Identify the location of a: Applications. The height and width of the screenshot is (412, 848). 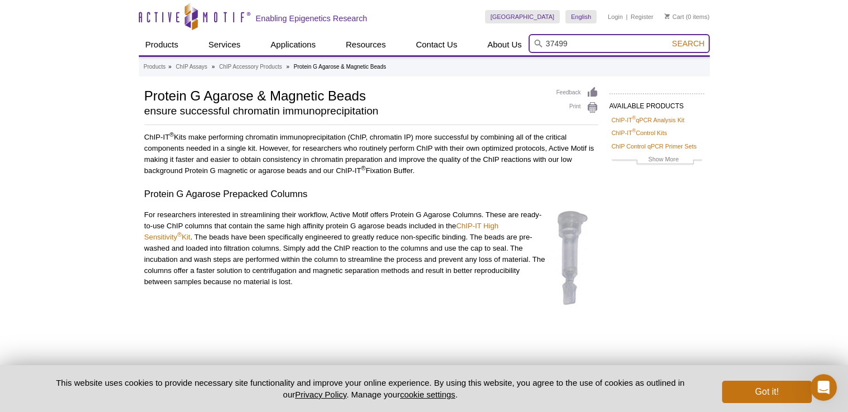
(293, 45).